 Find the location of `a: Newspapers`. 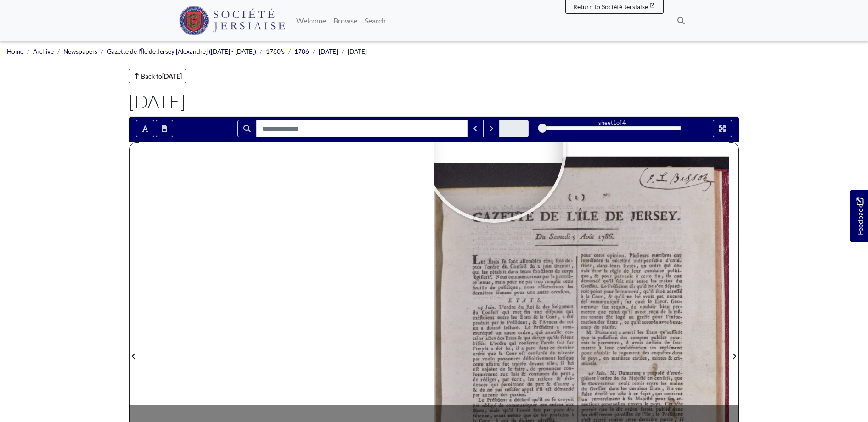

a: Newspapers is located at coordinates (80, 51).